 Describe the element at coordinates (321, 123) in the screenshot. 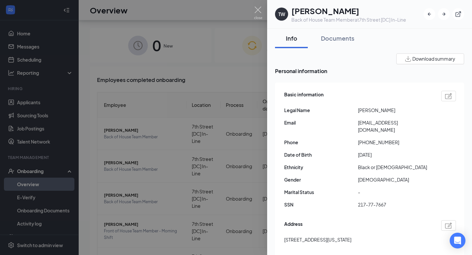

I see `span: Email` at that location.